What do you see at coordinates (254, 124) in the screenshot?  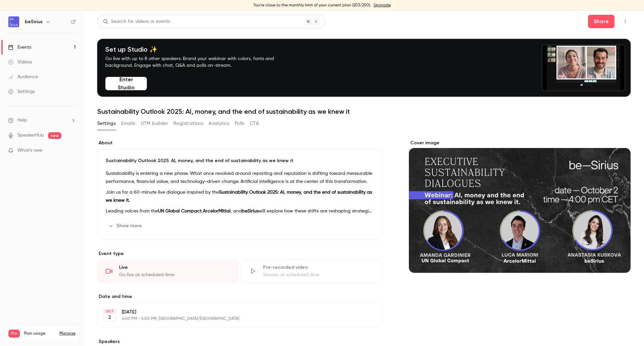 I see `button: CTA` at bounding box center [254, 124].